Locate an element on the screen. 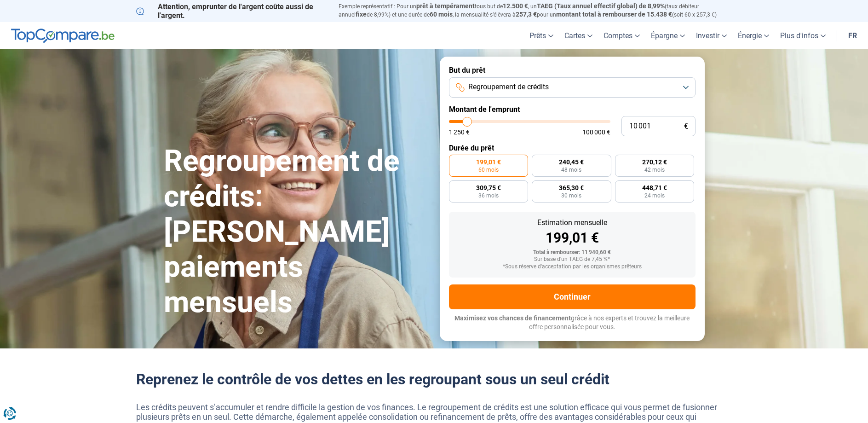  span: 42 mois is located at coordinates (654, 170).